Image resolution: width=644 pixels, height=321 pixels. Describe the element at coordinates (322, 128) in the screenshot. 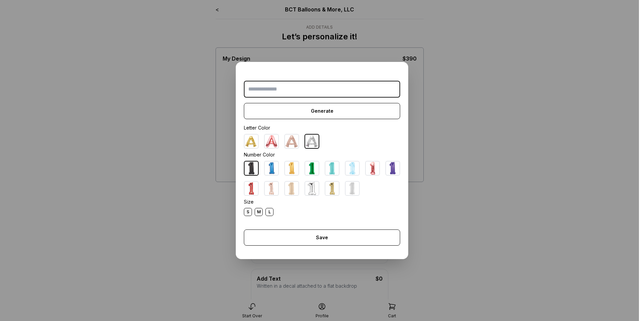

I see `div: Letter Color` at that location.